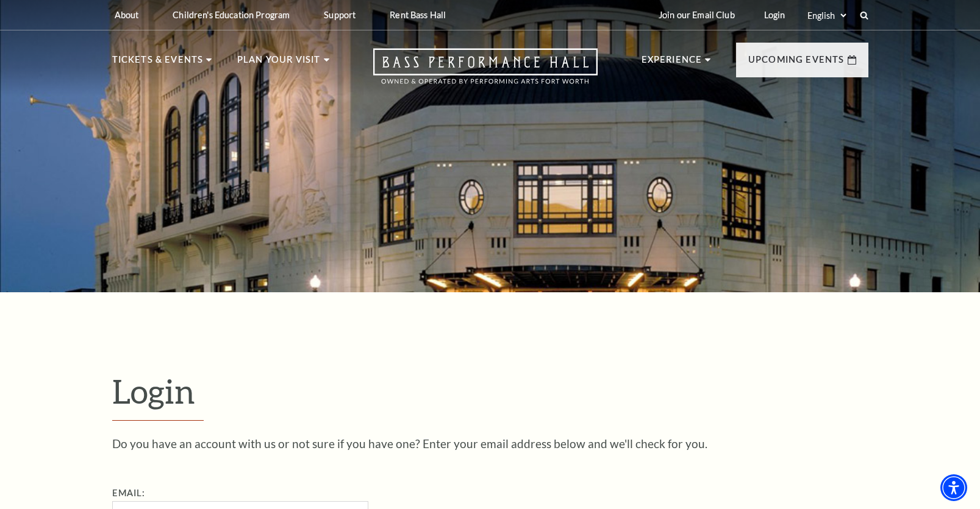 The height and width of the screenshot is (509, 980). What do you see at coordinates (826, 15) in the screenshot?
I see `select: Select:` at bounding box center [826, 15].